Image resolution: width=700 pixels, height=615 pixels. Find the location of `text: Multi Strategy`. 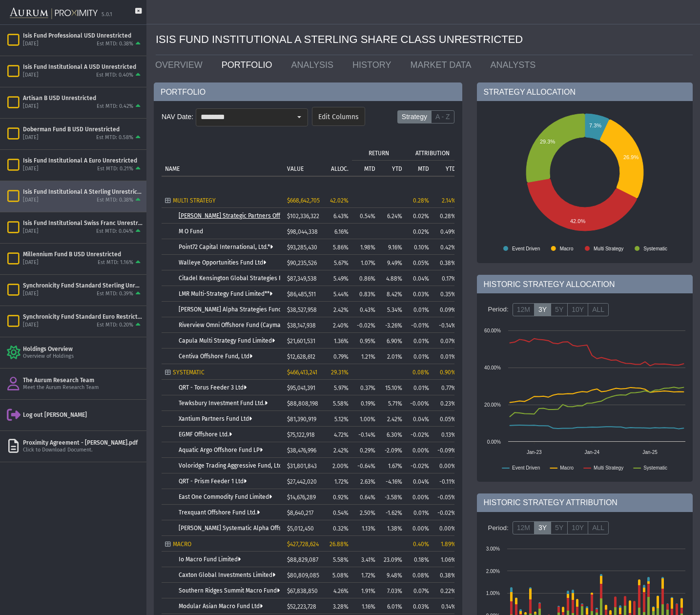

text: Multi Strategy is located at coordinates (608, 248).